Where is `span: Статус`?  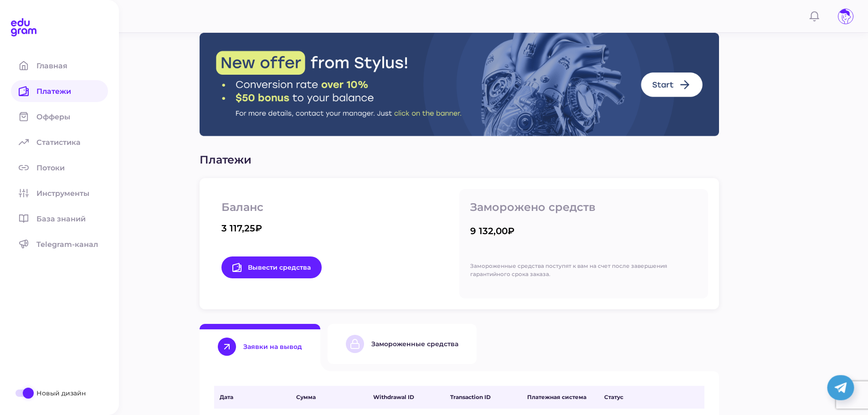 span: Статус is located at coordinates (654, 398).